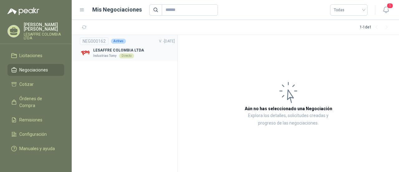 The width and height of the screenshot is (399, 172). What do you see at coordinates (105, 56) in the screenshot?
I see `p: Industrias Tomy` at bounding box center [105, 56].